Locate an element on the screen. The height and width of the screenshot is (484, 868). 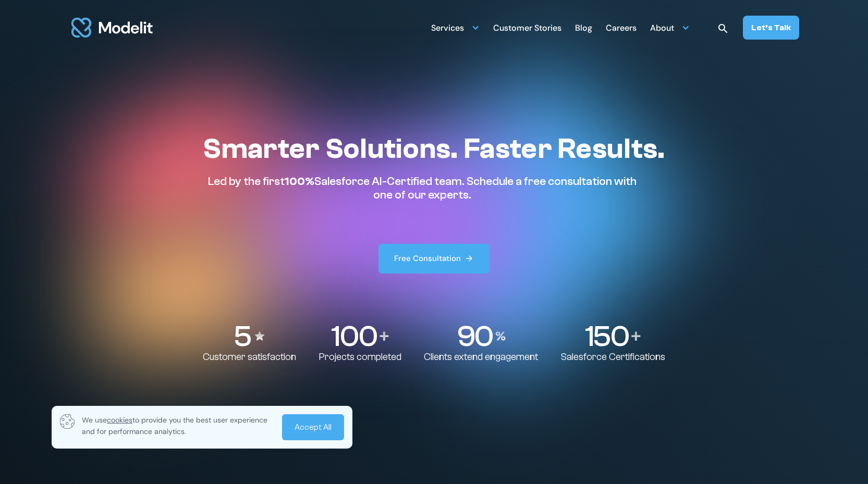
p: 5 is located at coordinates (242, 336).